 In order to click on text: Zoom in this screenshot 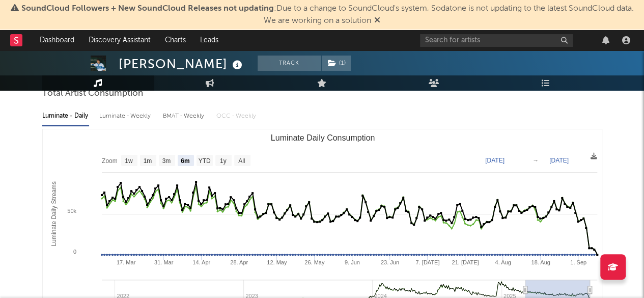, I will do `click(110, 161)`.